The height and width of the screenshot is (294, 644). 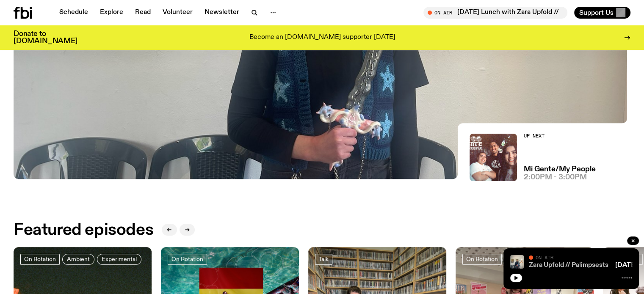 What do you see at coordinates (84, 230) in the screenshot?
I see `h2: Featured episodes` at bounding box center [84, 230].